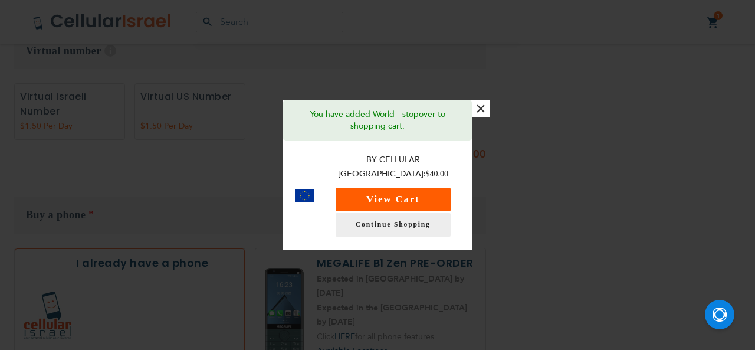 The height and width of the screenshot is (350, 755). What do you see at coordinates (393, 199) in the screenshot?
I see `button: View Cart` at bounding box center [393, 199].